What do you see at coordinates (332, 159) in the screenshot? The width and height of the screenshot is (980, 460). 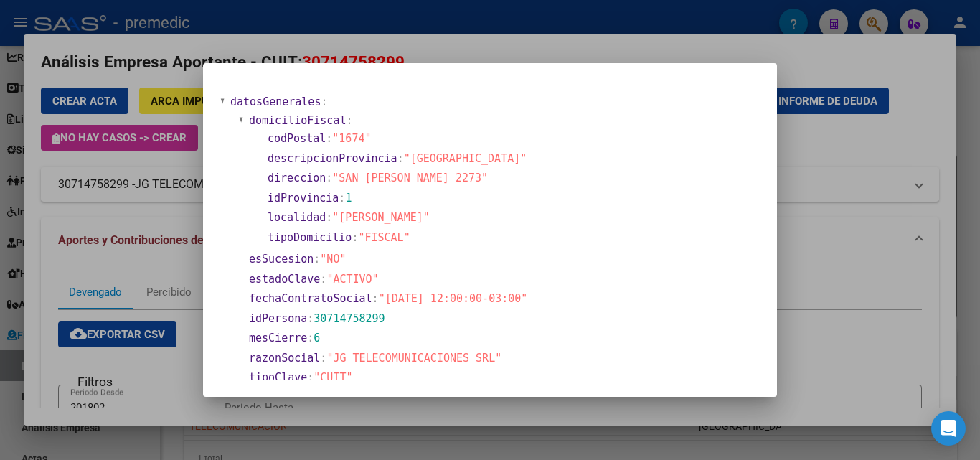 I see `span: descripcionProvincia` at bounding box center [332, 159].